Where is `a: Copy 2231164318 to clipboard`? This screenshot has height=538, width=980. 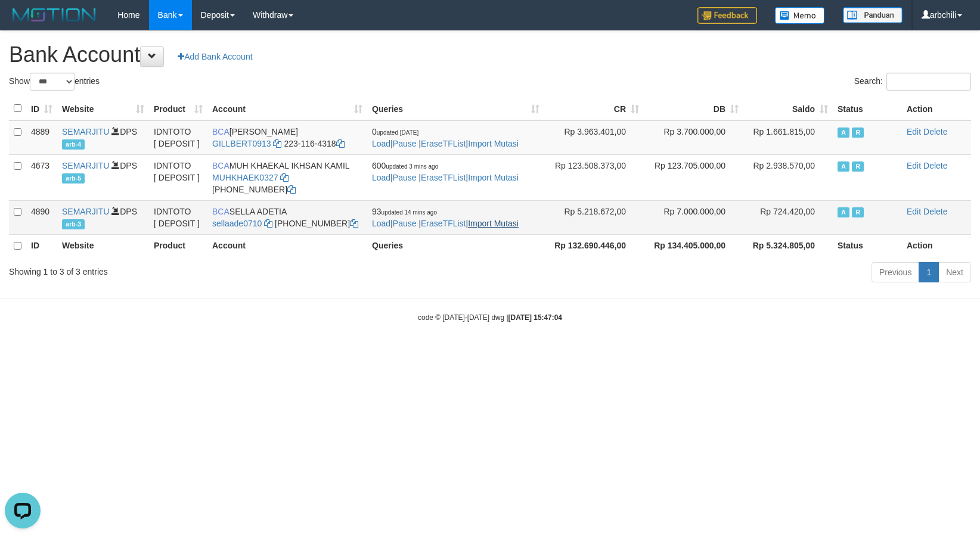 a: Copy 2231164318 to clipboard is located at coordinates (341, 144).